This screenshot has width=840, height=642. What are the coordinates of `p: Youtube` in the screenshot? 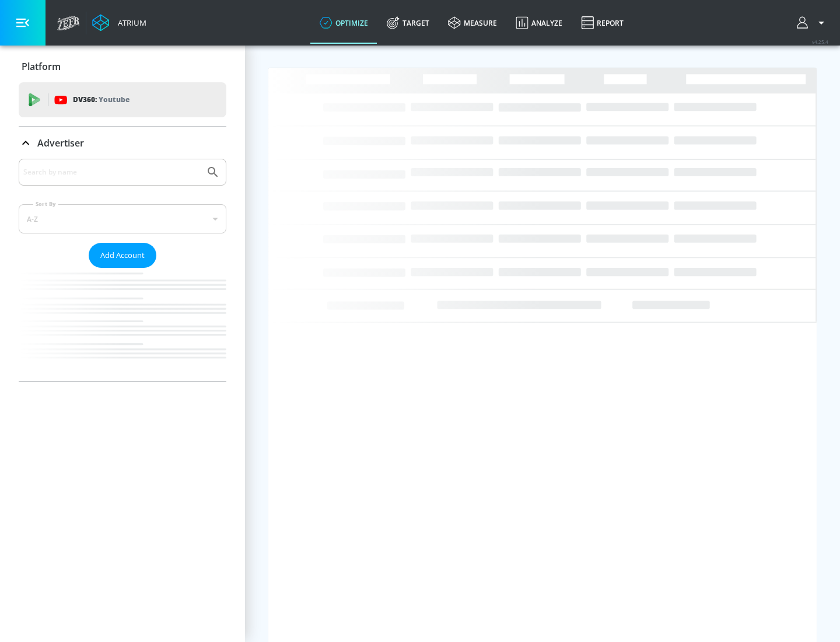 It's located at (114, 100).